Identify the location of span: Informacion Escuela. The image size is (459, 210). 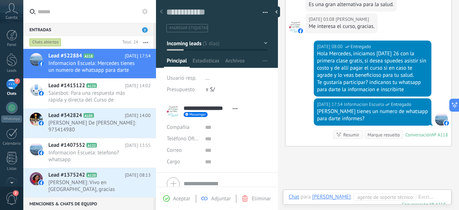
(442, 119).